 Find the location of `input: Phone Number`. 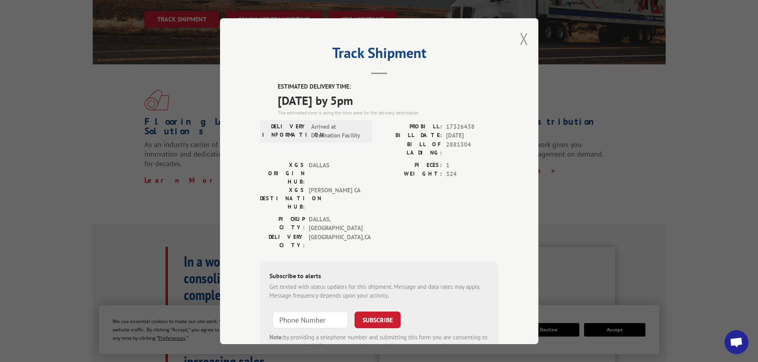

input: Phone Number is located at coordinates (310, 320).